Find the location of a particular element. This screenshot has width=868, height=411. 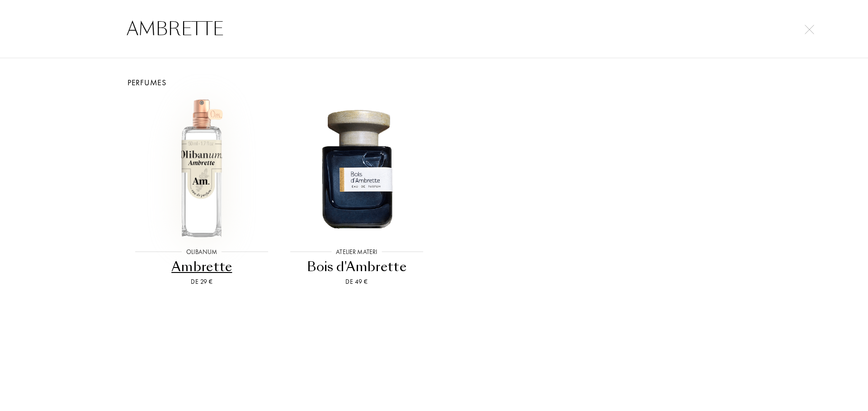

div: De 29 € is located at coordinates (201, 281).